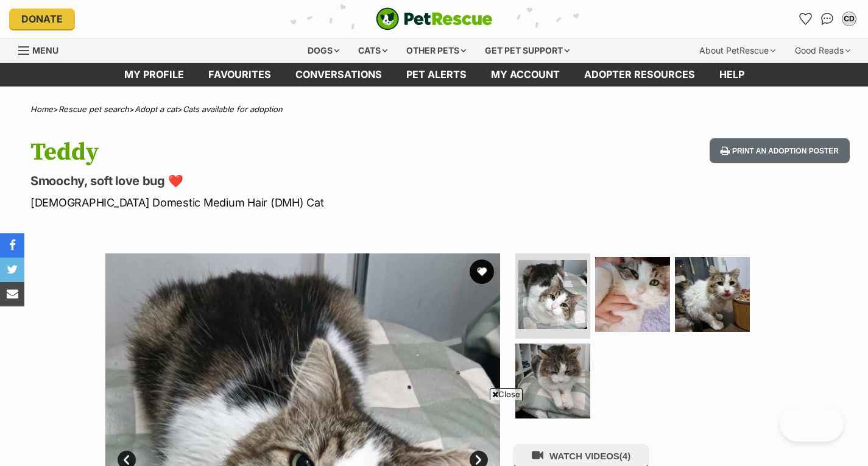  What do you see at coordinates (482, 272) in the screenshot?
I see `button: favourite` at bounding box center [482, 272].